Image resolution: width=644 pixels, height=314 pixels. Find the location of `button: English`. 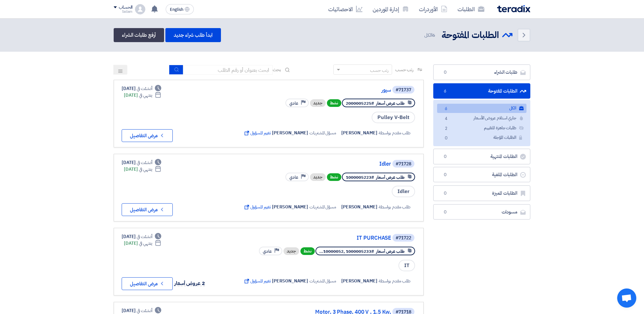

button: English is located at coordinates (180, 9).